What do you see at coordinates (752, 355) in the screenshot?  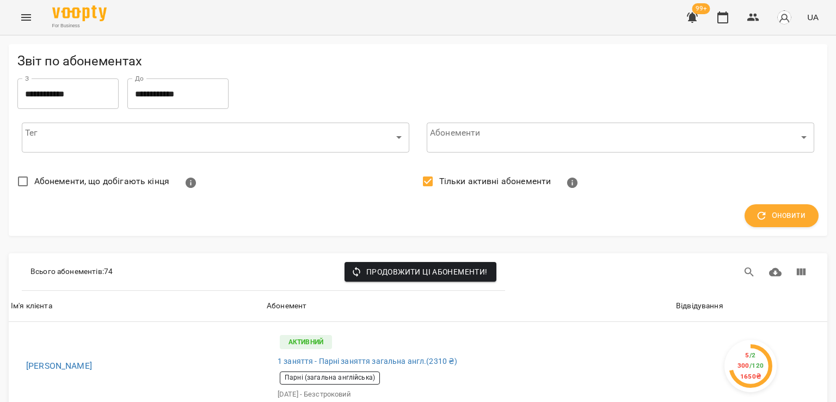 I see `span: / 2` at bounding box center [752, 355].